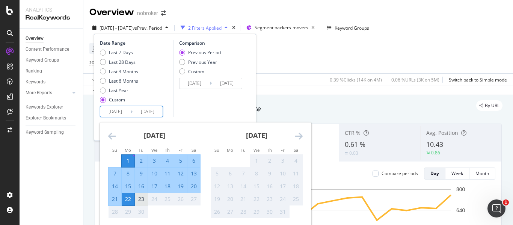  I want to click on div: Keywords, so click(35, 82).